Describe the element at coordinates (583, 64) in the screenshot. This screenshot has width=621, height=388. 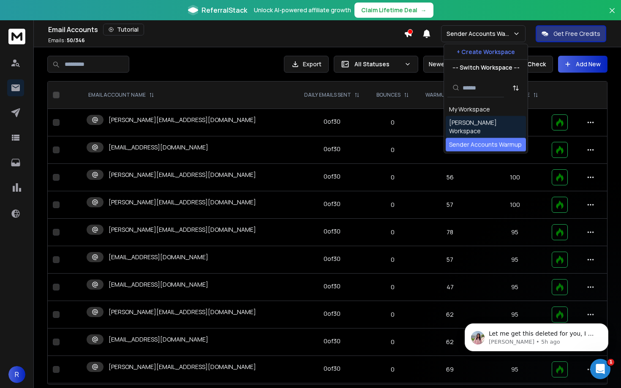
I see `button: Add New` at that location.